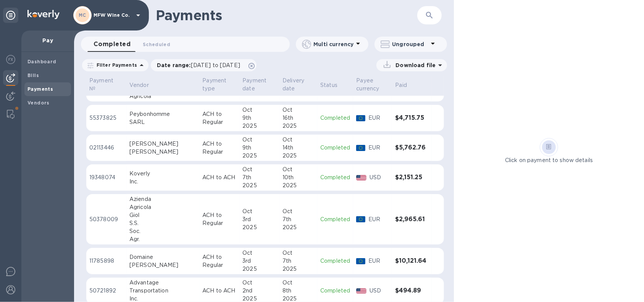 The width and height of the screenshot is (644, 302). I want to click on p: 50721892, so click(106, 290).